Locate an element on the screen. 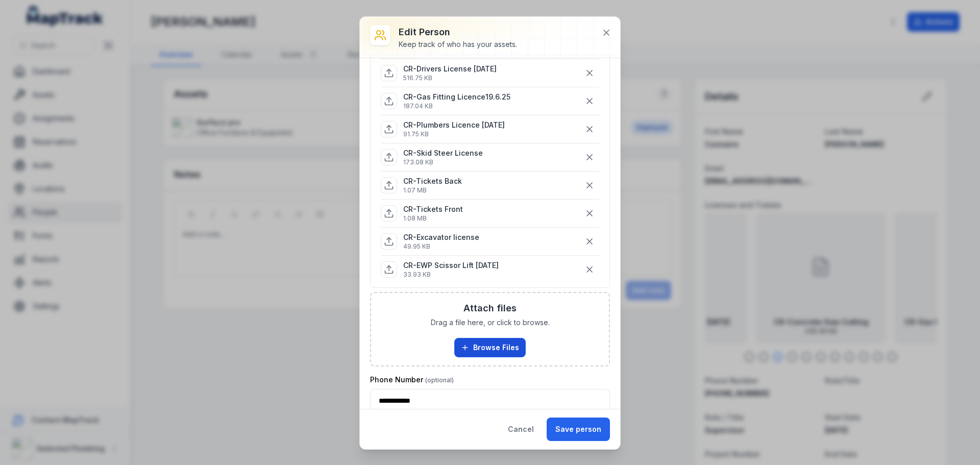 This screenshot has width=980, height=465. div: Keep track of who has your assets. is located at coordinates (458, 44).